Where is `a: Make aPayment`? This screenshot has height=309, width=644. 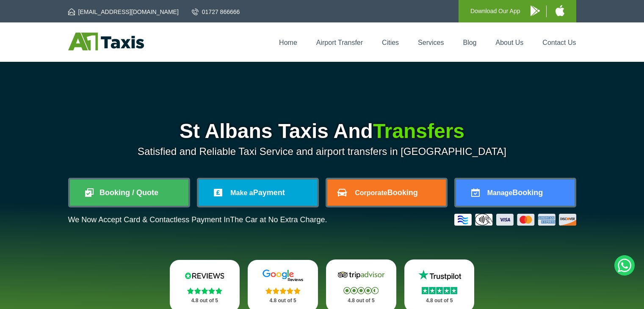
a: Make aPayment is located at coordinates (258, 193).